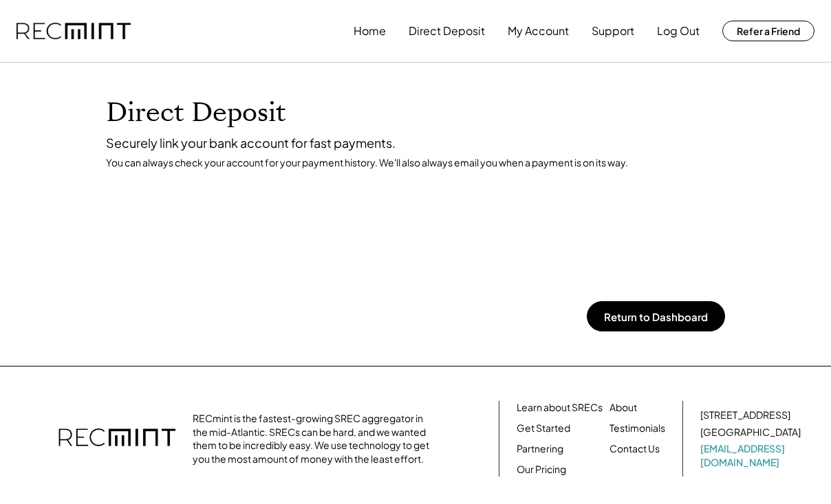 The image size is (831, 504). I want to click on button: Refer a Friend, so click(769, 31).